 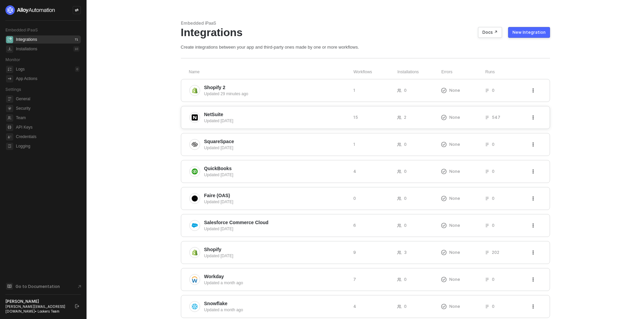 I want to click on span: Go to Documentation, so click(x=37, y=286).